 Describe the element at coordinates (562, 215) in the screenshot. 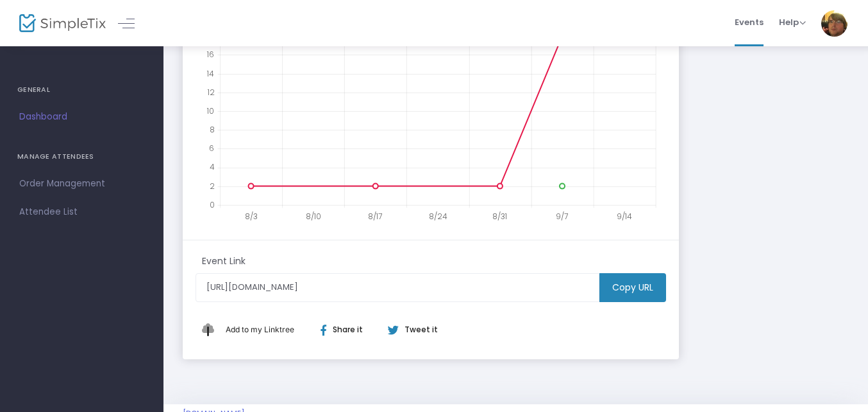

I see `text: 9/7` at that location.